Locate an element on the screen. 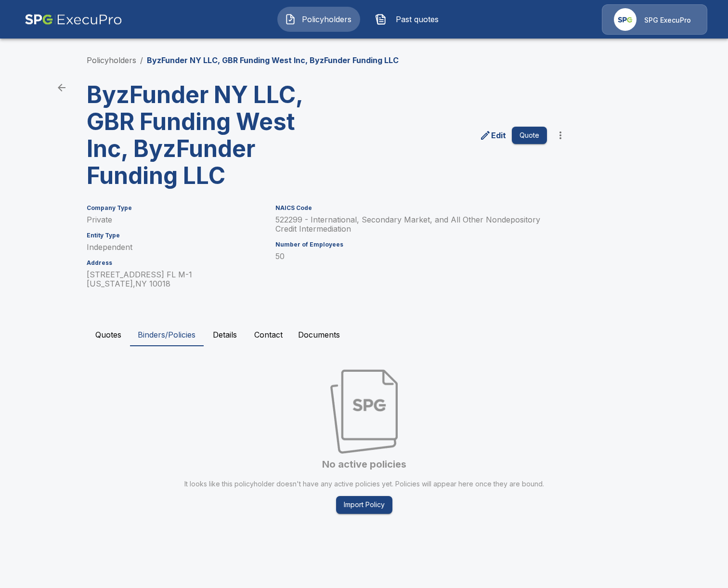 The width and height of the screenshot is (728, 588). a: edit is located at coordinates (493, 136).